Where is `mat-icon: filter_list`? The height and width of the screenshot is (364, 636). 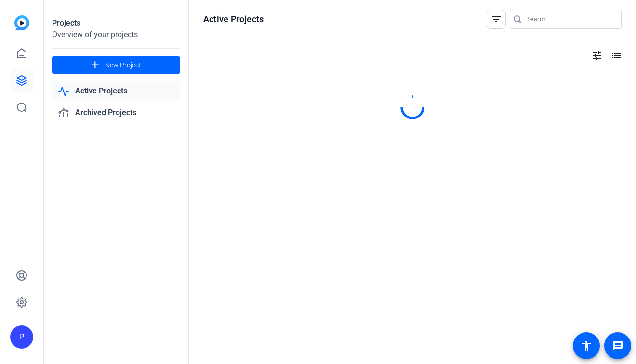 mat-icon: filter_list is located at coordinates (497, 19).